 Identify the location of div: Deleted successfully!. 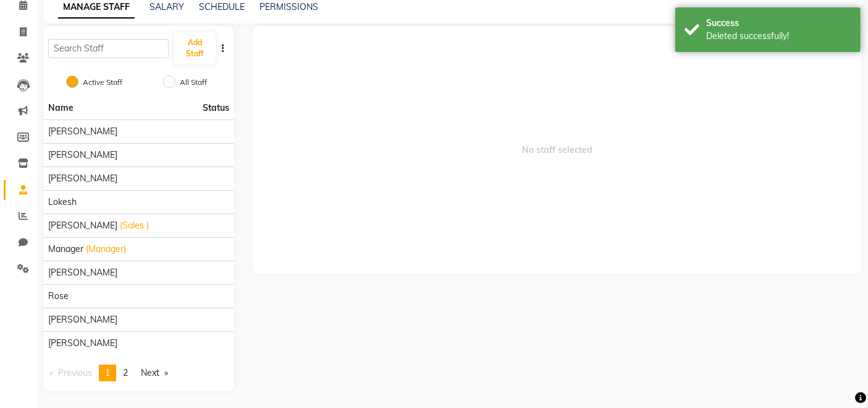
(779, 36).